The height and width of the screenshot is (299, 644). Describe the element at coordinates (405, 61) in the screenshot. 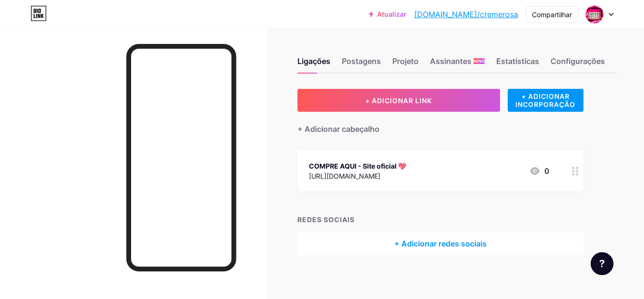

I see `font: Projeto` at that location.